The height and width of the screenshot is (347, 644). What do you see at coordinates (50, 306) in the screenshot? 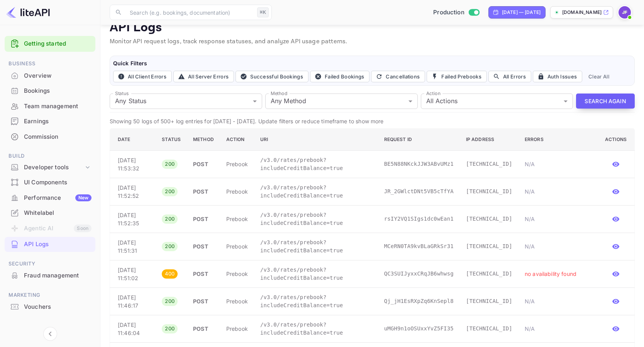
I see `a: Vouchers` at bounding box center [50, 306].